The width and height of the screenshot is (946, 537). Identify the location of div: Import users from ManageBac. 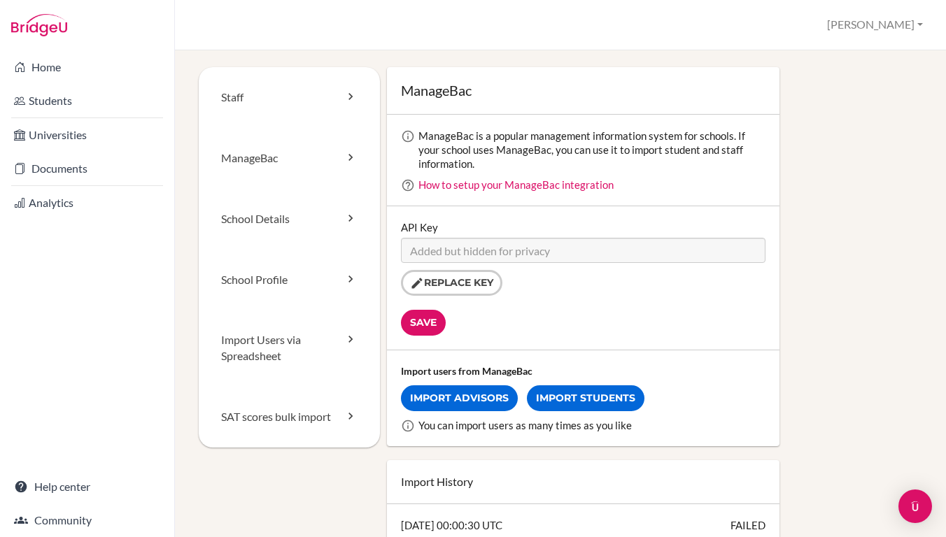
(583, 371).